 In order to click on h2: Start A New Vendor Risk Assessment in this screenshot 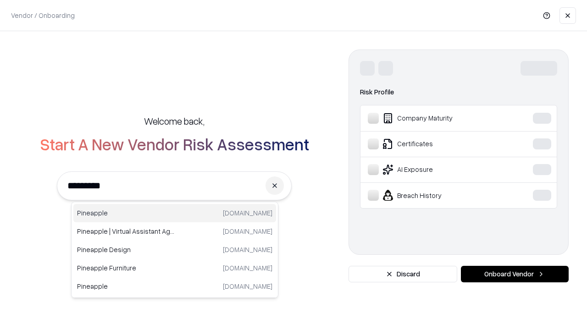, I will do `click(174, 144)`.